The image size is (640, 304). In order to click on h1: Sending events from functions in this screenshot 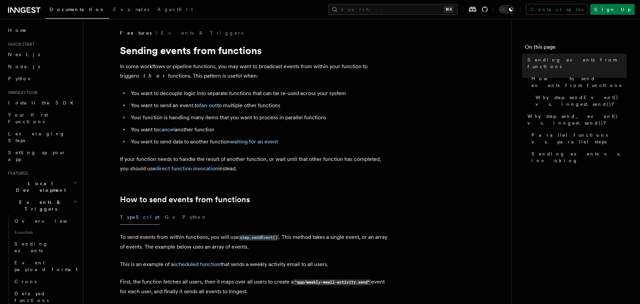, I will do `click(254, 50)`.